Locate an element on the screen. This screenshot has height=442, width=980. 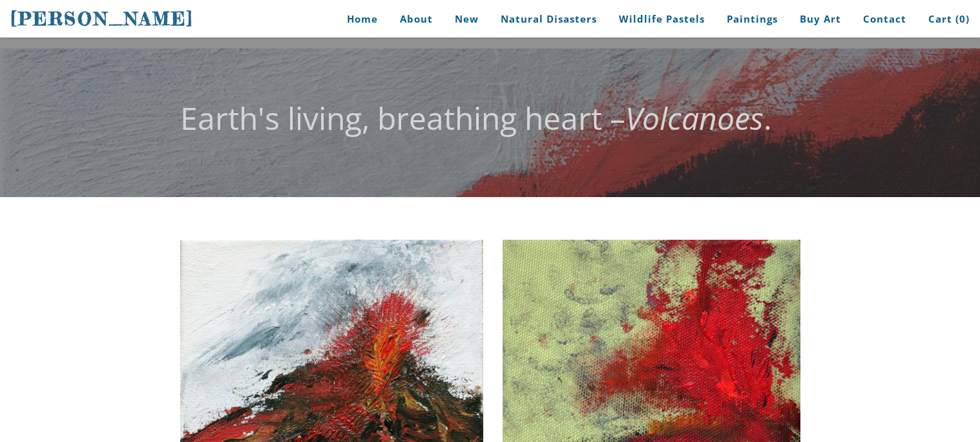
a: Cart (0) is located at coordinates (944, 19).